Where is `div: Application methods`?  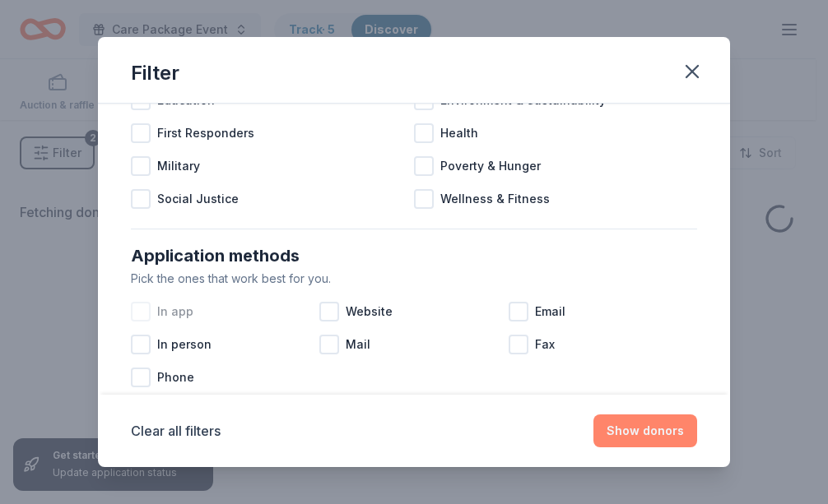 div: Application methods is located at coordinates (414, 256).